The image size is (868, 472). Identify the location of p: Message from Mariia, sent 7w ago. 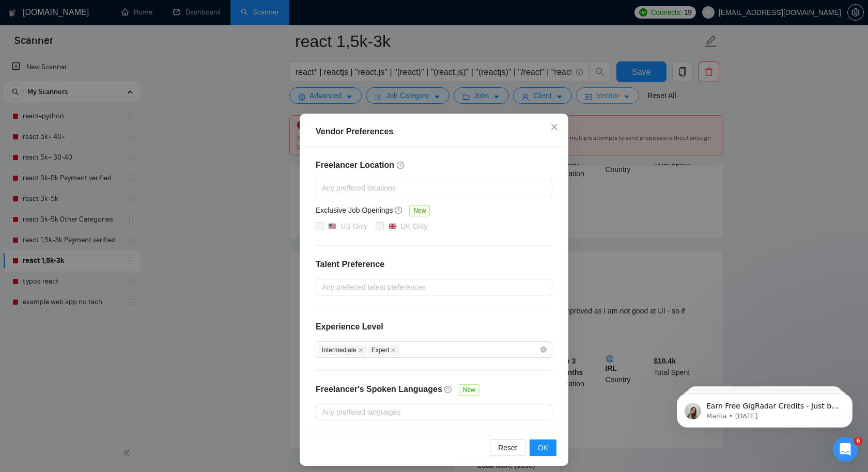
(112, 44).